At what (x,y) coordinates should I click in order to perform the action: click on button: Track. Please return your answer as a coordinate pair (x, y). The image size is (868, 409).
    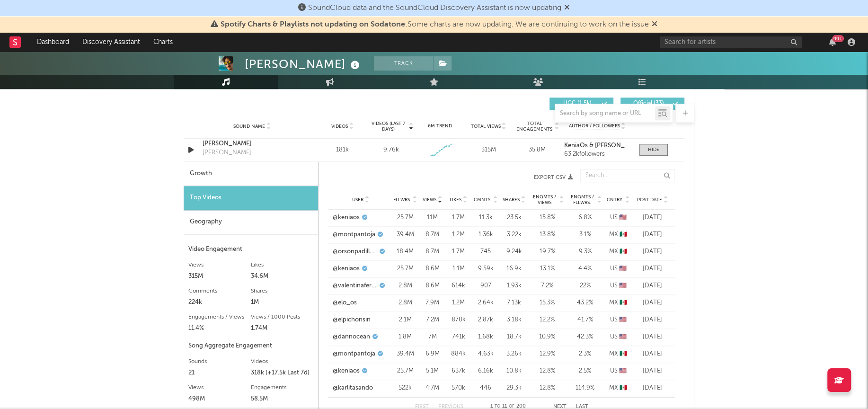
    Looking at the image, I should click on (403, 64).